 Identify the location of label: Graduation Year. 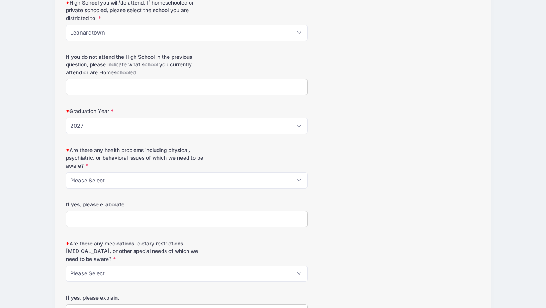
(135, 111).